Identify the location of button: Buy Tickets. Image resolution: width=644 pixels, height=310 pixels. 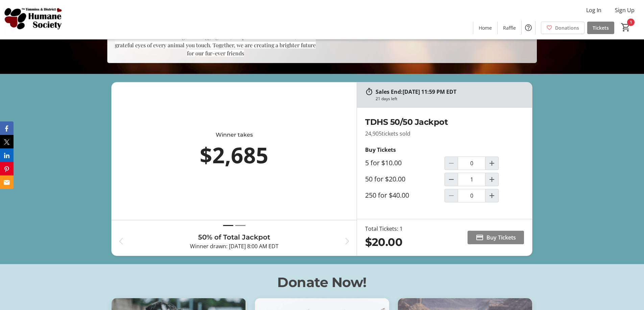
(496, 238).